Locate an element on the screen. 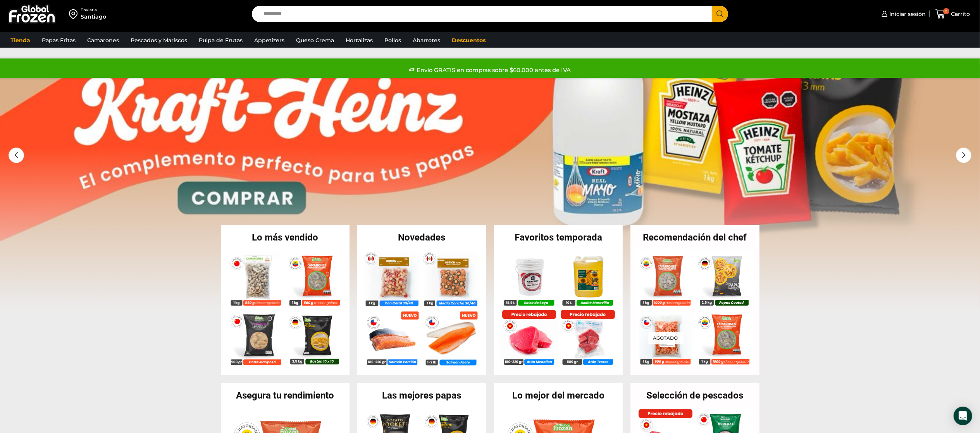 This screenshot has height=433, width=980. h2: Novedades is located at coordinates (421, 237).